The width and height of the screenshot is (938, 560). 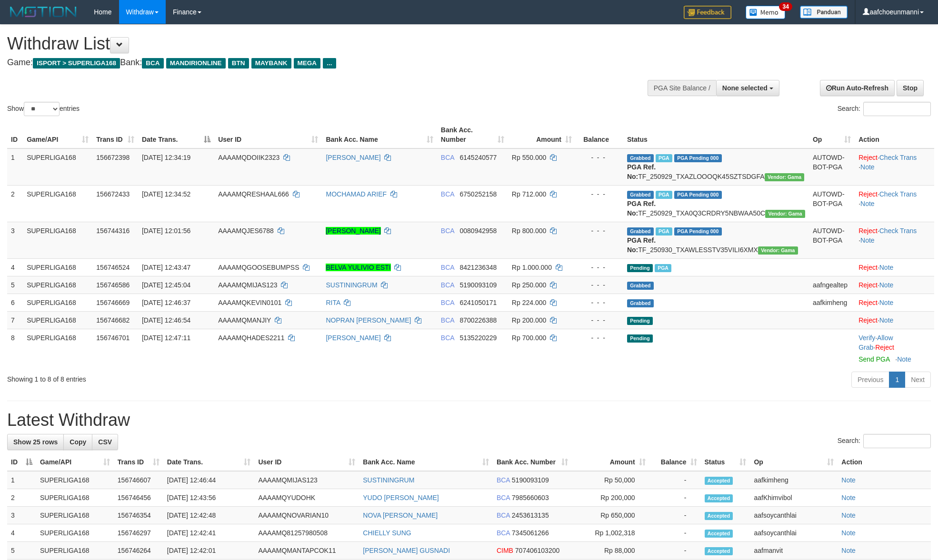 I want to click on span: AAAAMQKEVIN0101, so click(x=249, y=303).